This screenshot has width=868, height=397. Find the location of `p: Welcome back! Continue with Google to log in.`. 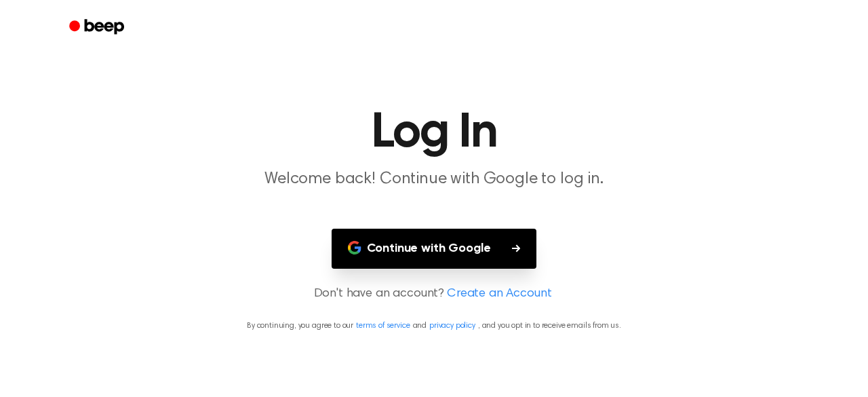

p: Welcome back! Continue with Google to log in. is located at coordinates (434, 179).